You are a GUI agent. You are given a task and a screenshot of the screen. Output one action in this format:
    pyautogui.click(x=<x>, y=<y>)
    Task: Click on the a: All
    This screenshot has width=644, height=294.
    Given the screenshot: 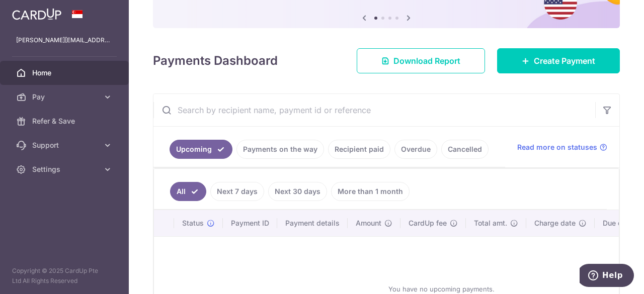 What is the action you would take?
    pyautogui.click(x=188, y=191)
    